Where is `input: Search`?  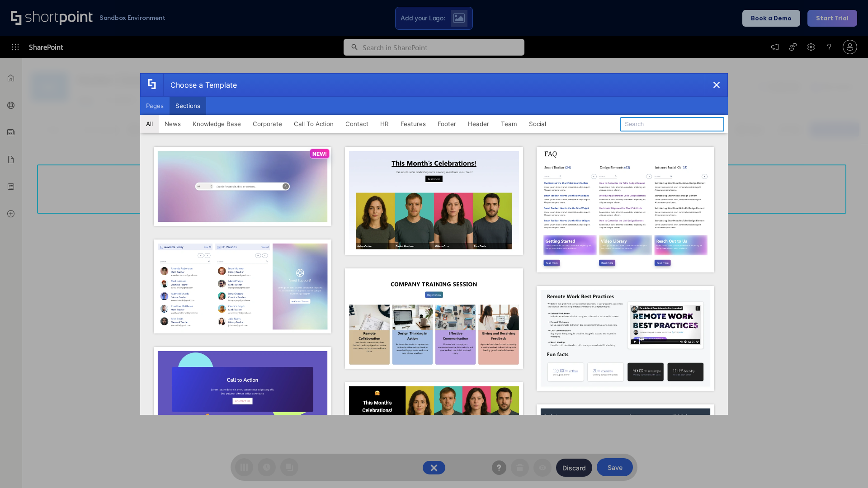
input: Search is located at coordinates (672, 125).